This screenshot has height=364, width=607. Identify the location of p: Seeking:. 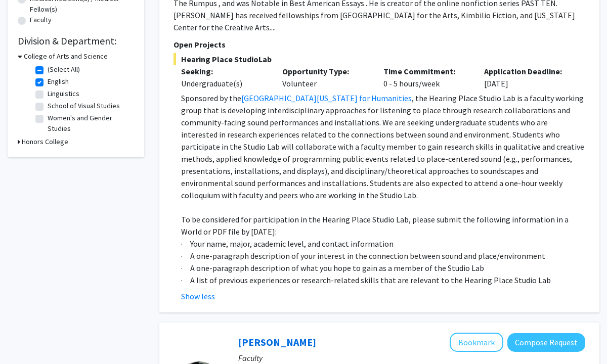
(224, 71).